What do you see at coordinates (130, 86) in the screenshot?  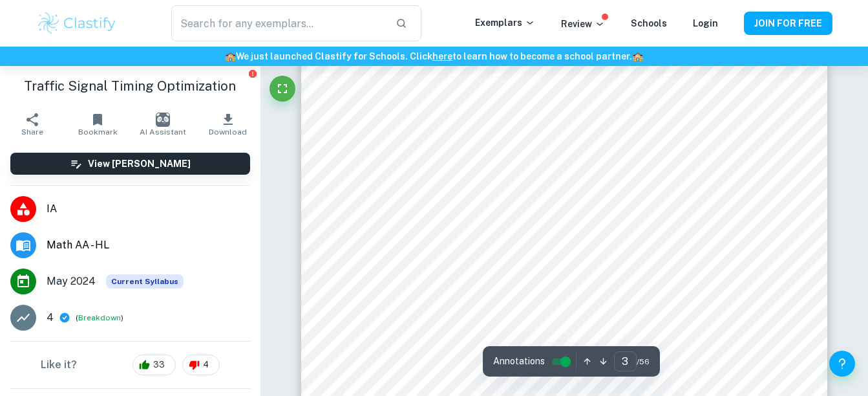 I see `h1: Traffic Signal Timing Optimization` at bounding box center [130, 86].